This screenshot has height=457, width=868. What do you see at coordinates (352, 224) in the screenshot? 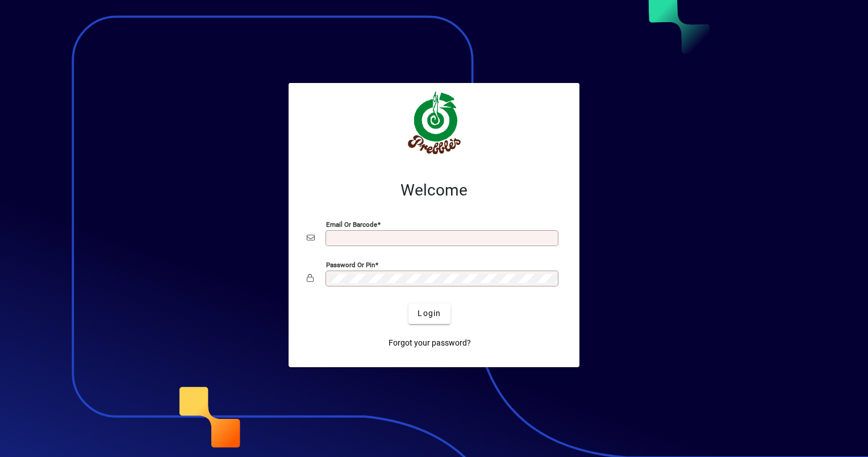
I see `mat-label: Email or Barcode` at bounding box center [352, 224].